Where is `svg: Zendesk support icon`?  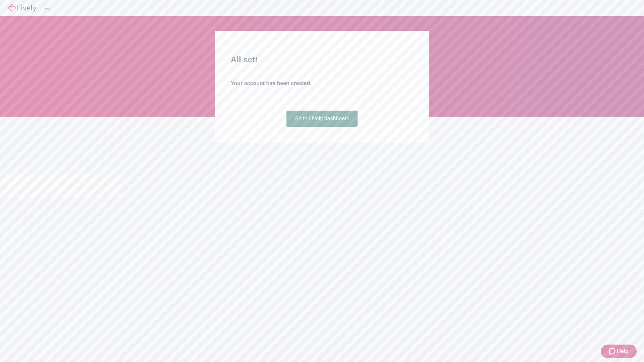 svg: Zendesk support icon is located at coordinates (613, 351).